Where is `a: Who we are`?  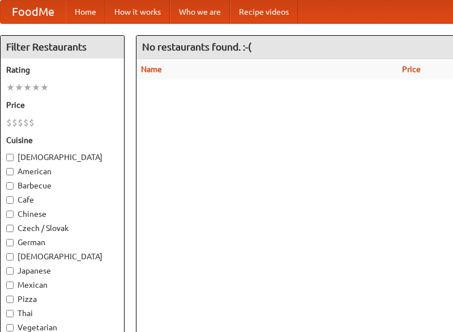
a: Who we are is located at coordinates (200, 12).